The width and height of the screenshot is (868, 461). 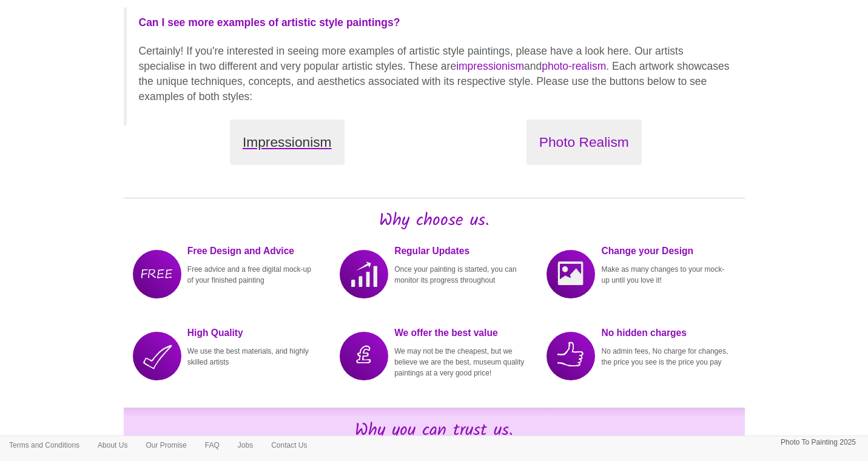 I want to click on a: FAQ, so click(x=212, y=445).